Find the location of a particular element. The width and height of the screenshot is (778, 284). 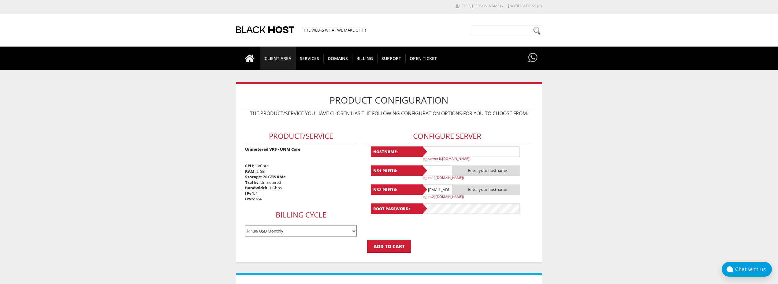

h3: Product/Service is located at coordinates (301, 136).